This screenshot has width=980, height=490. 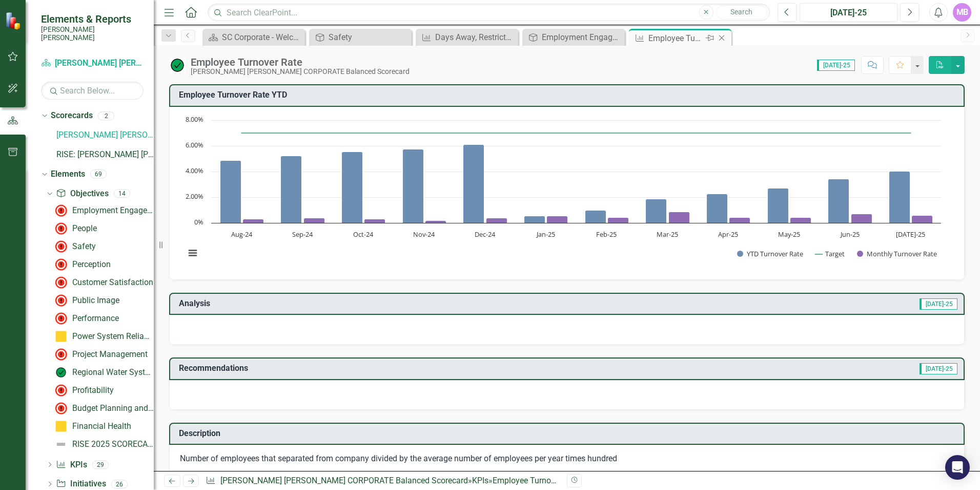 I want to click on div: Customer Satisfaction, so click(x=113, y=283).